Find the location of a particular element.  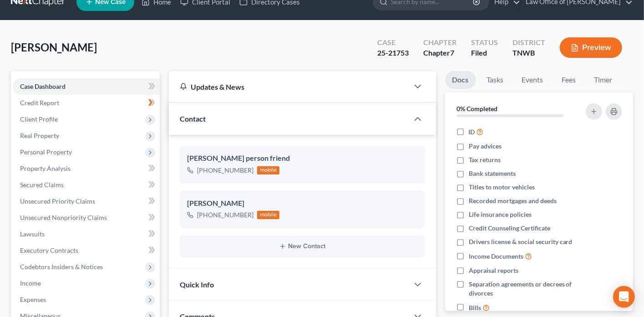

a: Docs is located at coordinates (460, 80).